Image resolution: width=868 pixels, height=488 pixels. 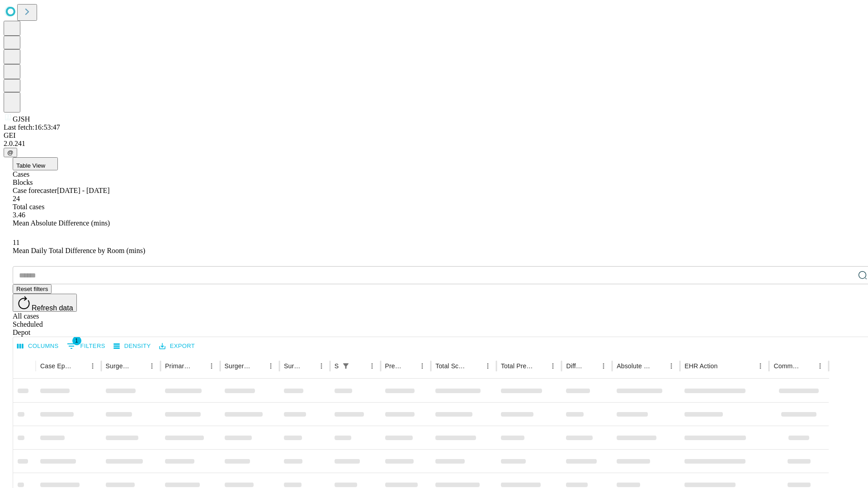 What do you see at coordinates (57, 366) in the screenshot?
I see `div: Case Epic Id` at bounding box center [57, 366].